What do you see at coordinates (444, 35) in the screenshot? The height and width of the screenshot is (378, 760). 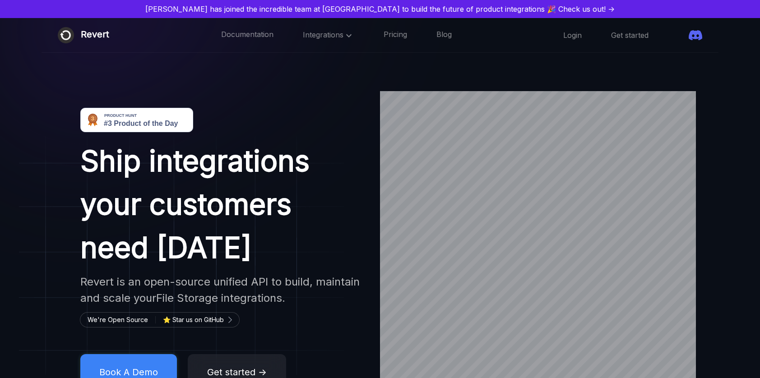 I see `a: Blog` at bounding box center [444, 35].